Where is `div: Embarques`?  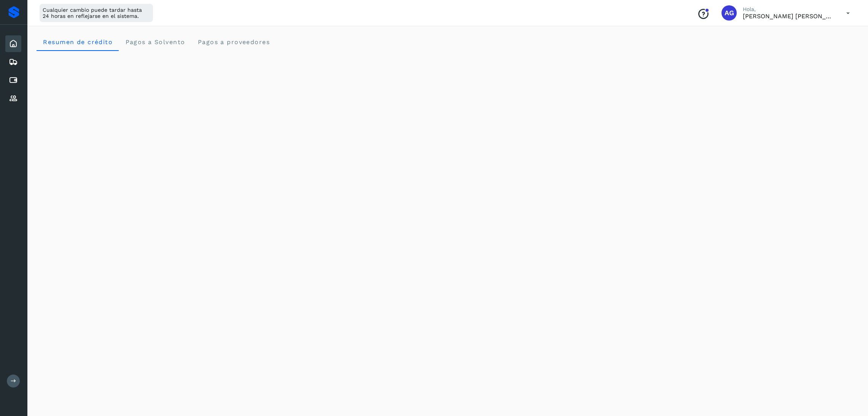
div: Embarques is located at coordinates (14, 62).